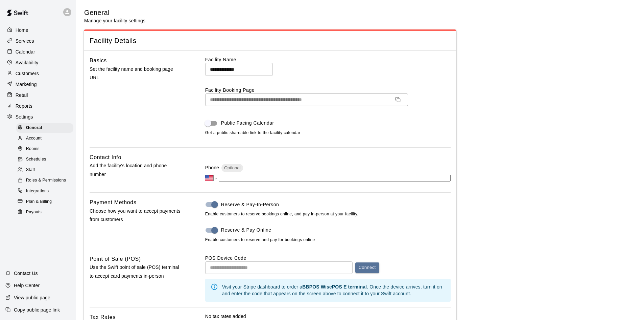 The width and height of the screenshot is (644, 320). Describe the element at coordinates (253, 133) in the screenshot. I see `span: Get a public shareable link to the facility calendar` at that location.